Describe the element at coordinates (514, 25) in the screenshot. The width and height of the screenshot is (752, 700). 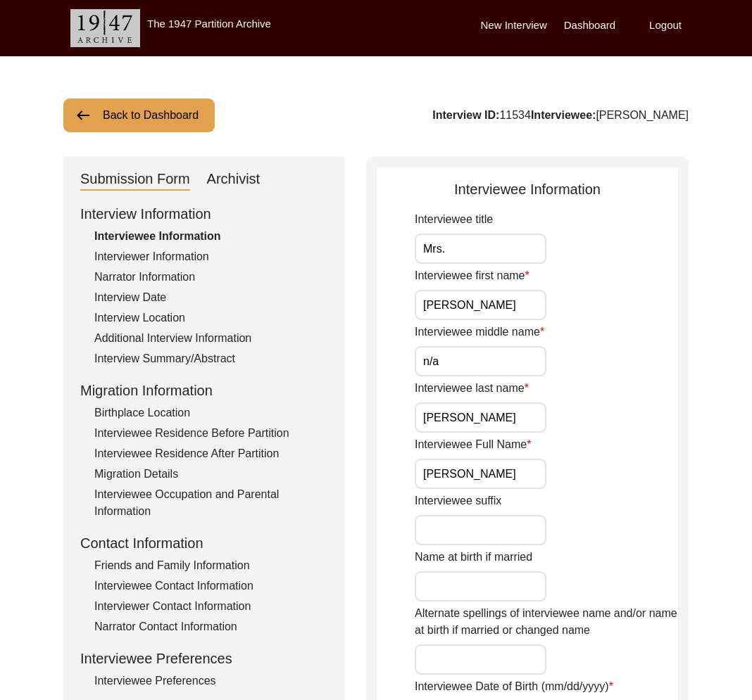
I see `label: New Interview` at that location.